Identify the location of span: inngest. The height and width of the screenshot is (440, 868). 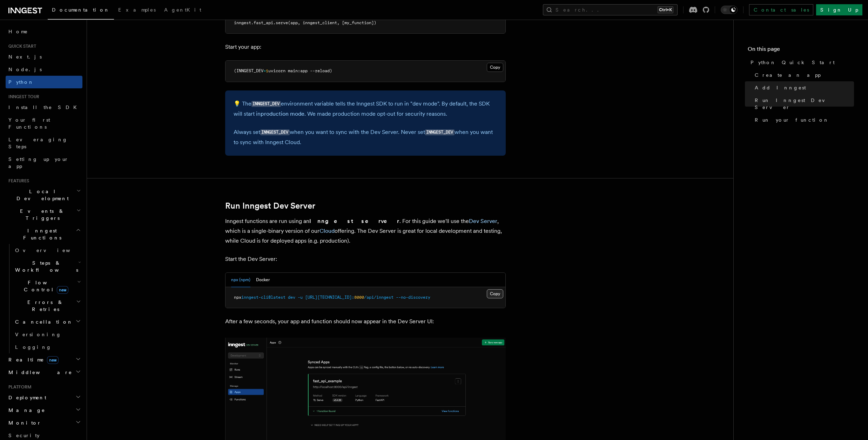
(242, 23).